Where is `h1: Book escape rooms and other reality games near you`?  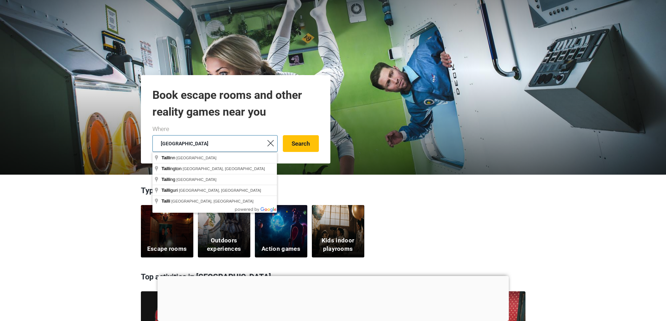 h1: Book escape rooms and other reality games near you is located at coordinates (236, 103).